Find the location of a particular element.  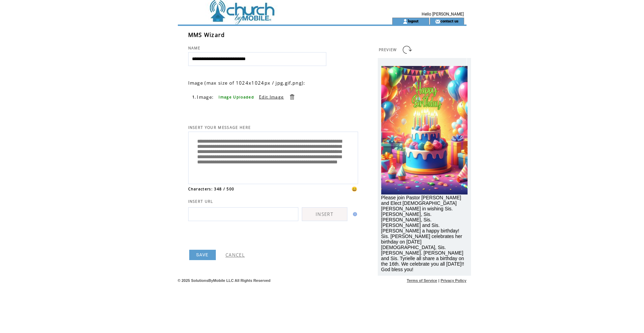

span: 1. is located at coordinates (194, 97).